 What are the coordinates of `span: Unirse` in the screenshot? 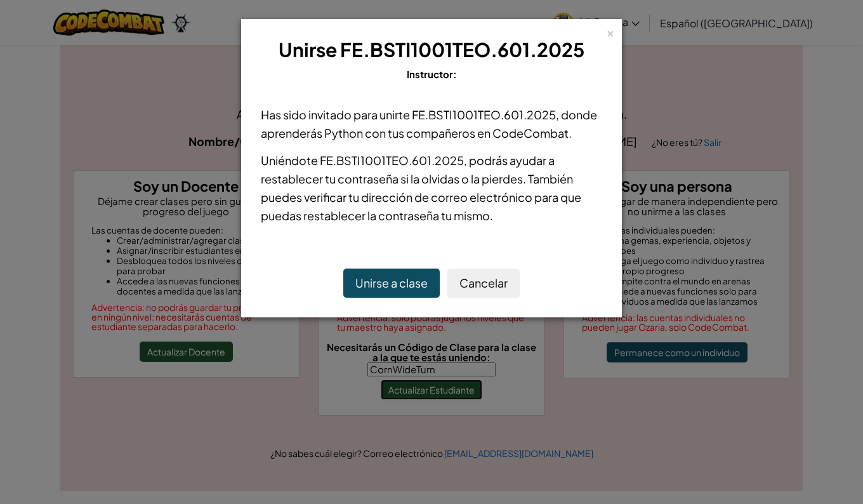 It's located at (307, 49).